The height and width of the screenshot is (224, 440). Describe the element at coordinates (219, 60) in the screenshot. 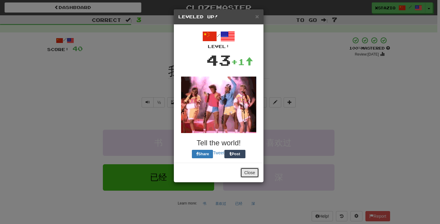

I see `div: 43` at that location.